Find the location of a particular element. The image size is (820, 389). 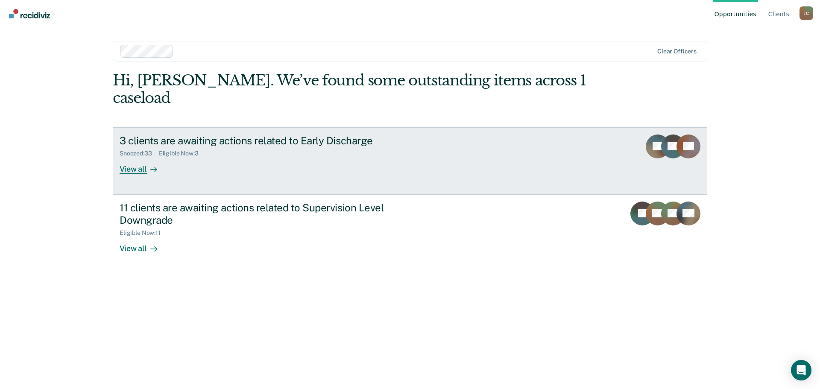

div: Eligible Now : 3 is located at coordinates (182, 153).